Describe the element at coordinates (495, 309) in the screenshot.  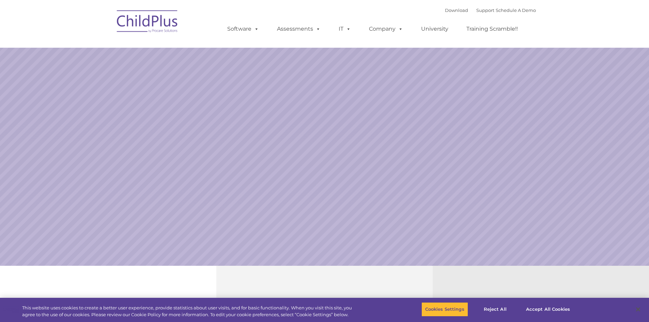
I see `button: Reject All` at that location.